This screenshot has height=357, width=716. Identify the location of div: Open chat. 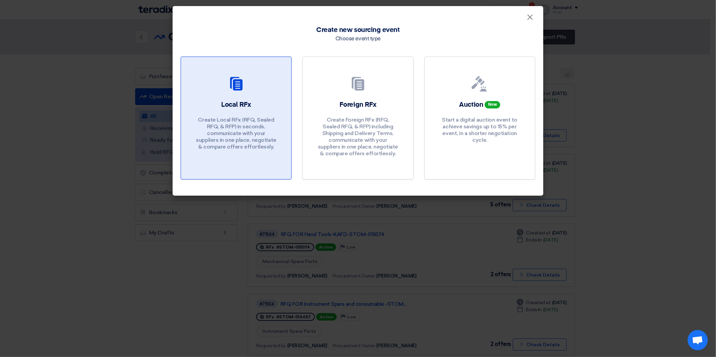
(698, 340).